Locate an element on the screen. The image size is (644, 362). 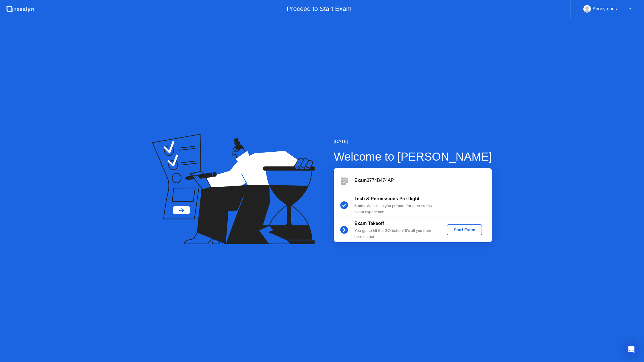
b: Tech & Permissions Pre-flight is located at coordinates (387, 199).